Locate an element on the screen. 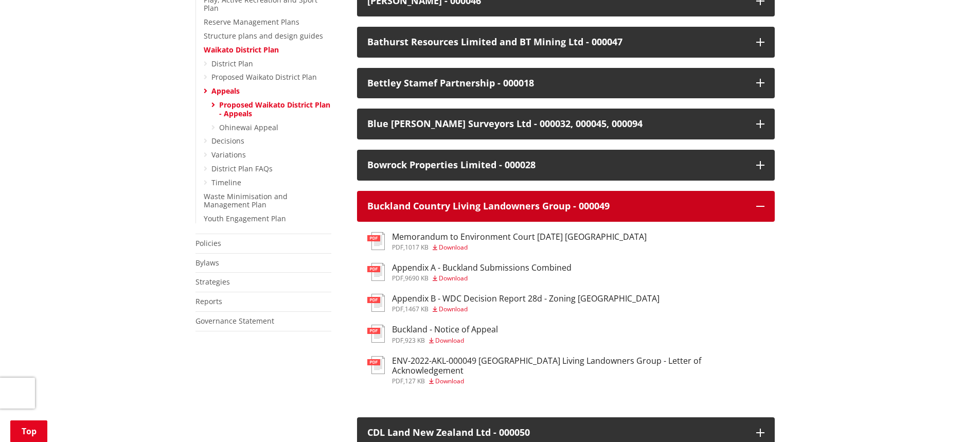 The image size is (980, 442). a: Proposed Waikato District Plan - Appeals is located at coordinates (275, 109).